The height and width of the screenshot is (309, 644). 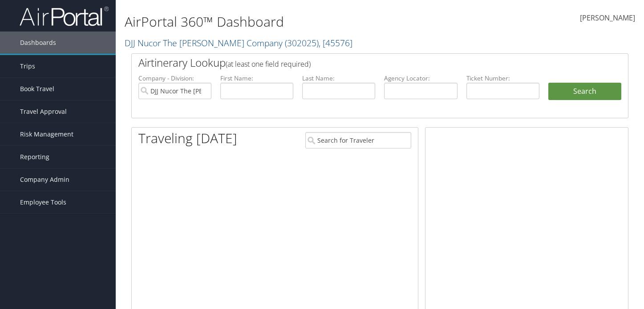 What do you see at coordinates (339, 78) in the screenshot?
I see `label: Last Name:` at bounding box center [339, 78].